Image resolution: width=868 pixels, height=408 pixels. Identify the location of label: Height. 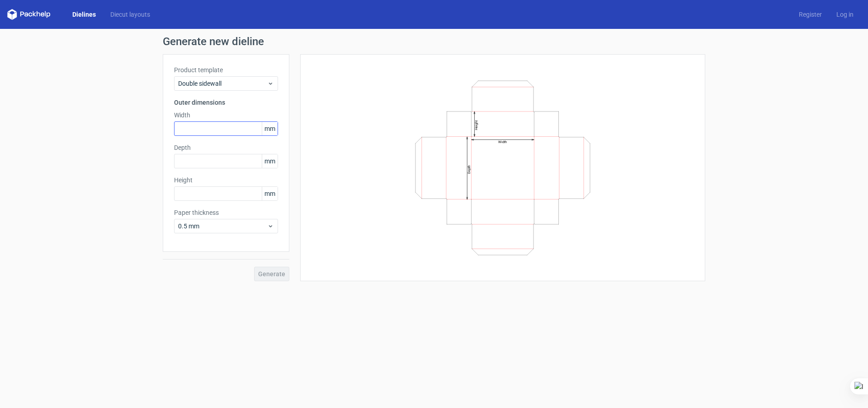
(226, 180).